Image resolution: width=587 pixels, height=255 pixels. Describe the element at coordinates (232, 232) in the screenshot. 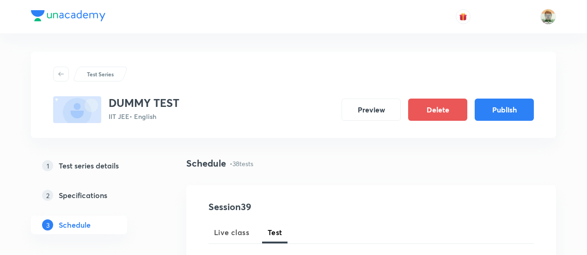

I see `span: Live class` at that location.